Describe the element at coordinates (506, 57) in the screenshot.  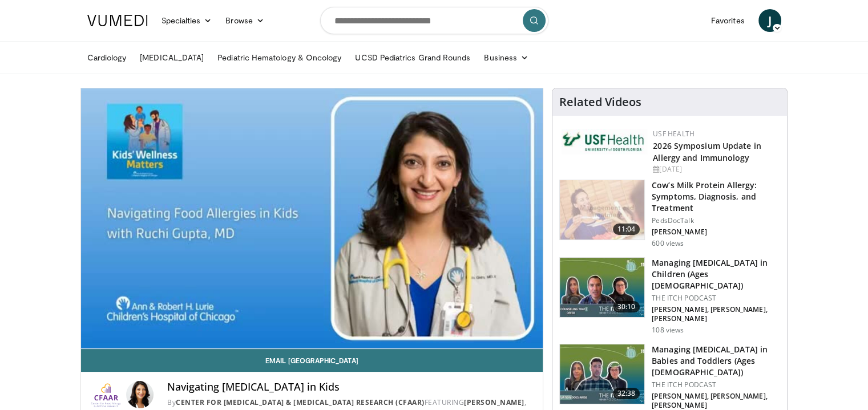
I see `a: Business` at that location.